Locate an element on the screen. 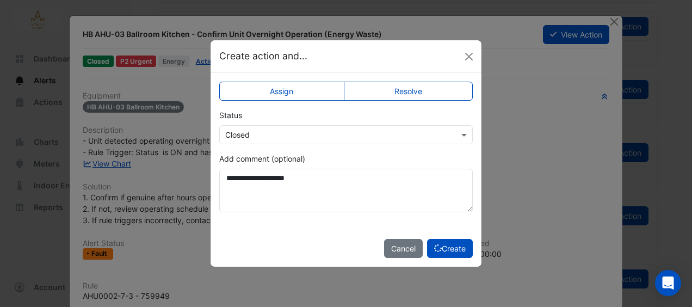 This screenshot has width=692, height=307. label: Assign is located at coordinates (282, 91).